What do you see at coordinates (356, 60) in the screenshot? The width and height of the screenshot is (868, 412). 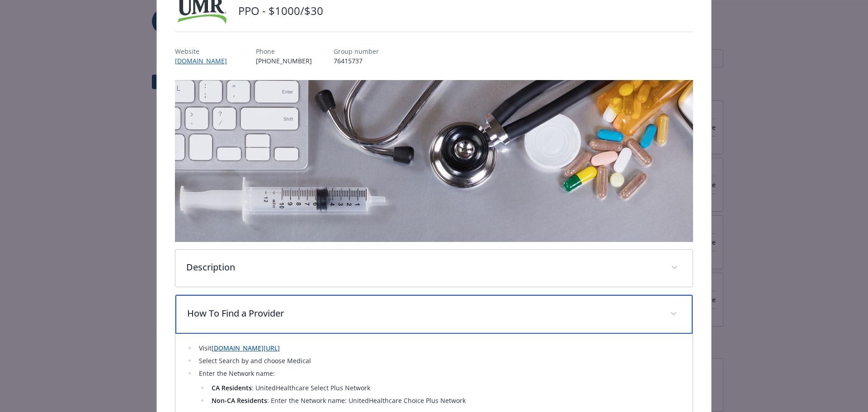 I see `p: 76415737` at bounding box center [356, 60].